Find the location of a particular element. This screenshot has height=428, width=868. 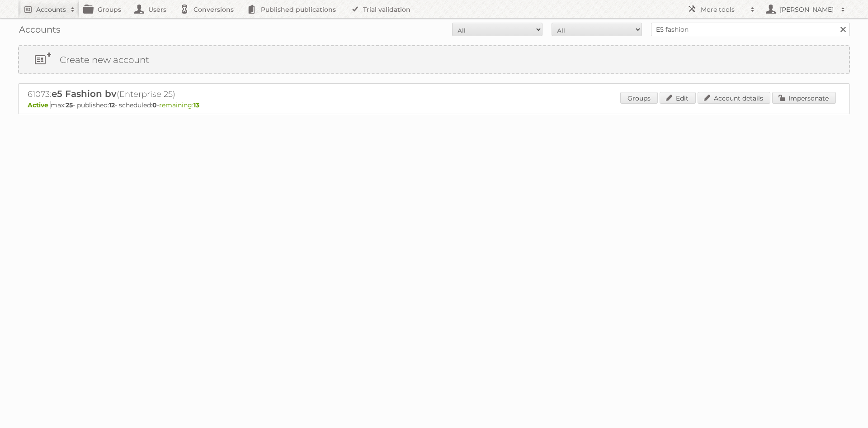

p: max: - published: - scheduled: - is located at coordinates (434, 105).